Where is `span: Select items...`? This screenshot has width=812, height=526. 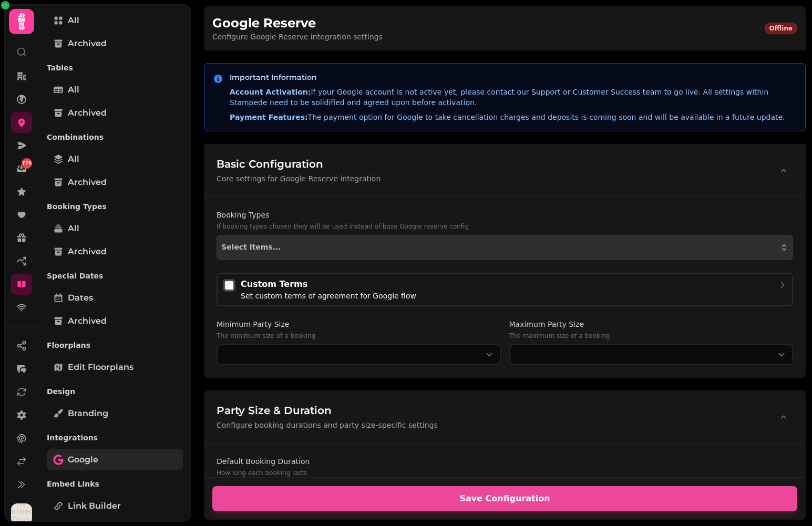 span: Select items... is located at coordinates (251, 247).